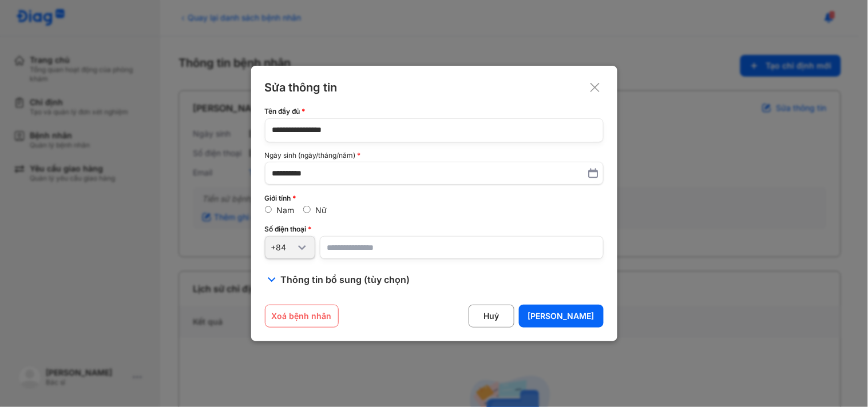 Image resolution: width=868 pixels, height=407 pixels. What do you see at coordinates (345, 279) in the screenshot?
I see `span: Thông tin bổ sung (tùy chọn)` at bounding box center [345, 279].